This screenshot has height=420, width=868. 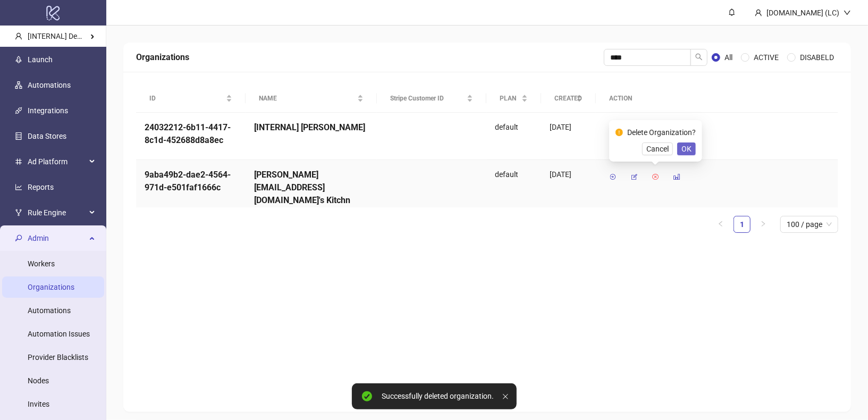 What do you see at coordinates (721, 224) in the screenshot?
I see `span: left` at bounding box center [721, 224].